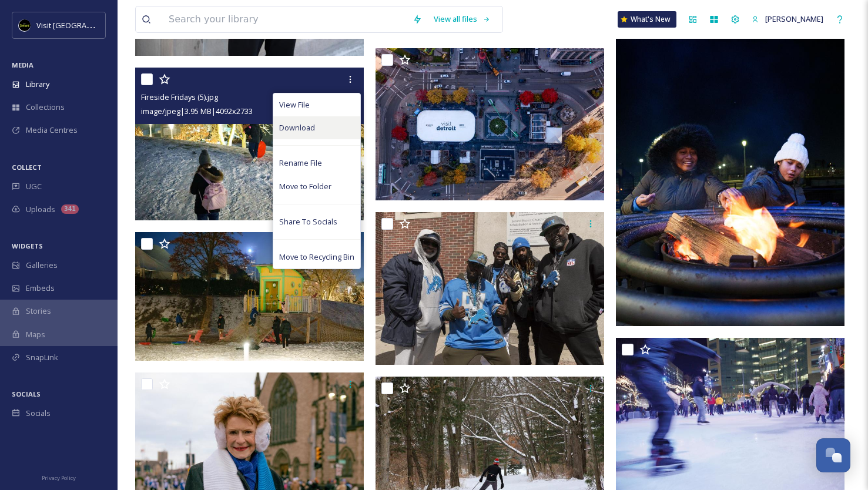 The height and width of the screenshot is (490, 868). Describe the element at coordinates (27, 246) in the screenshot. I see `span: WIDGETS` at that location.